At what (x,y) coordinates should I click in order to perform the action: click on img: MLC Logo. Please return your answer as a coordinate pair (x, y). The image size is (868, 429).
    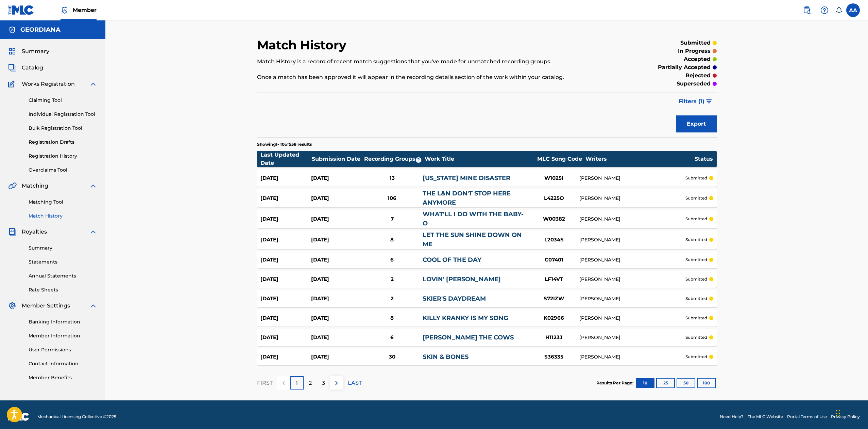
    Looking at the image, I should click on (21, 10).